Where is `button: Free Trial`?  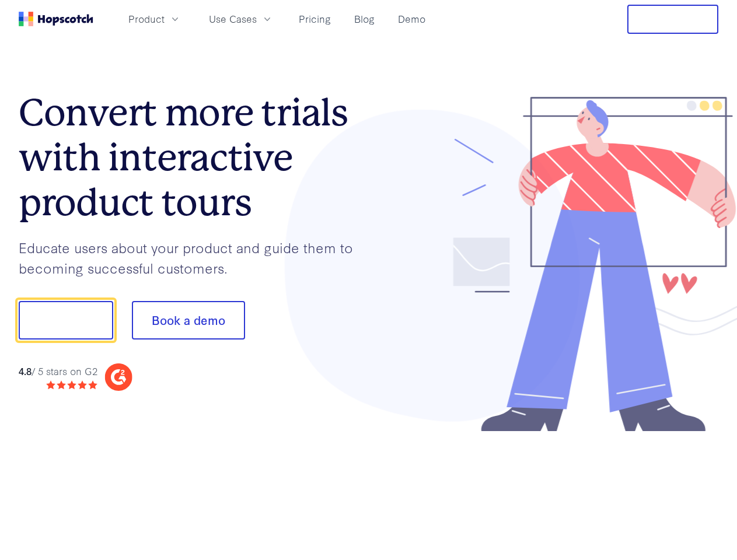 button: Free Trial is located at coordinates (672, 19).